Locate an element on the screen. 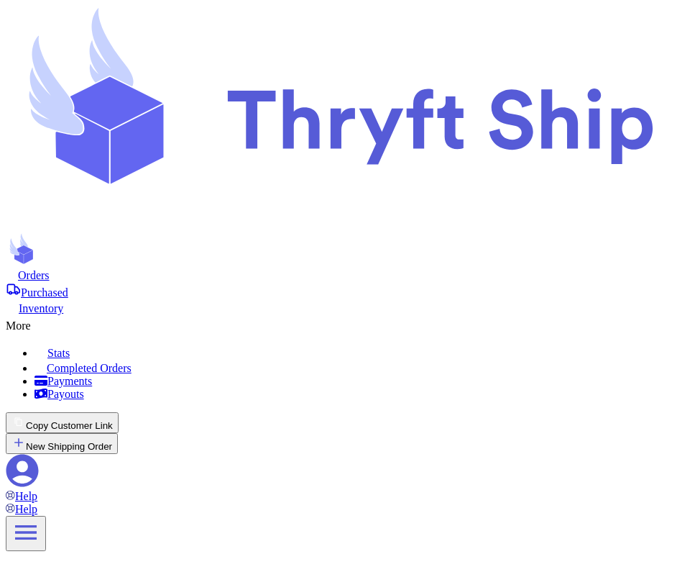 Image resolution: width=677 pixels, height=567 pixels. span: Completed Orders is located at coordinates (89, 367).